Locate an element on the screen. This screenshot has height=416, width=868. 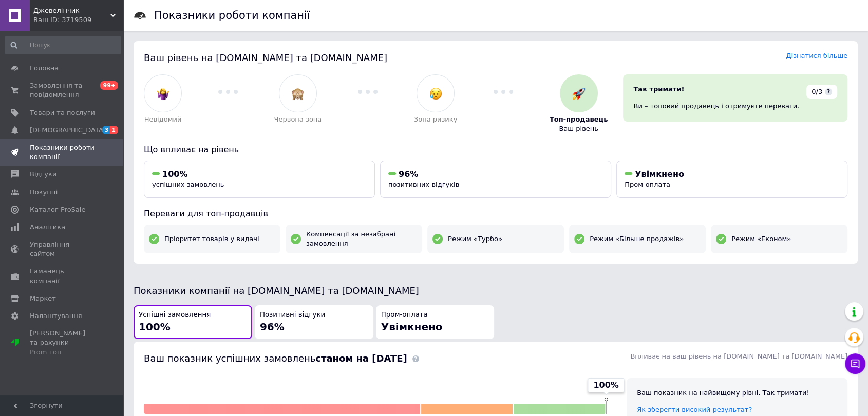
button: 96%позитивних відгуків is located at coordinates (496, 179).